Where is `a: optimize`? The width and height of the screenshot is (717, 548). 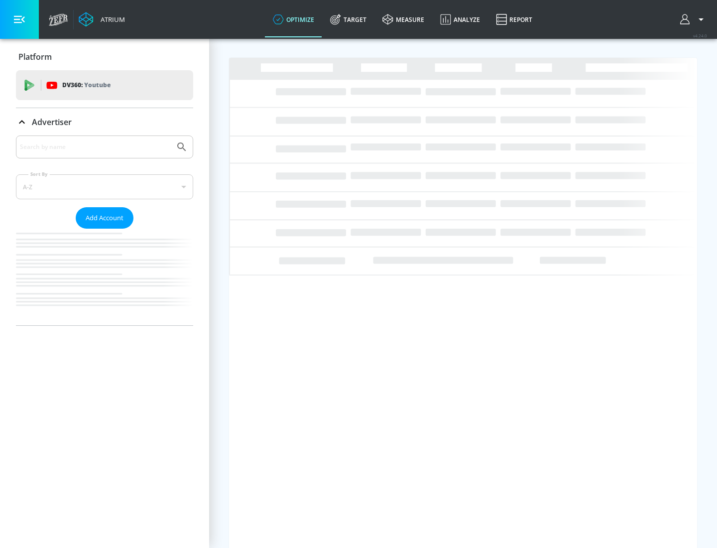 a: optimize is located at coordinates (293, 19).